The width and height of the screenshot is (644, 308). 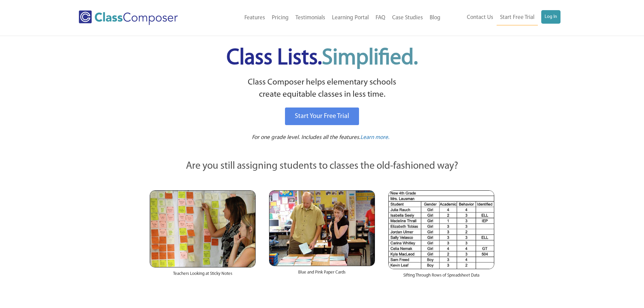 What do you see at coordinates (322, 228) in the screenshot?
I see `img: Blue and Pink Paper Cards` at bounding box center [322, 228].